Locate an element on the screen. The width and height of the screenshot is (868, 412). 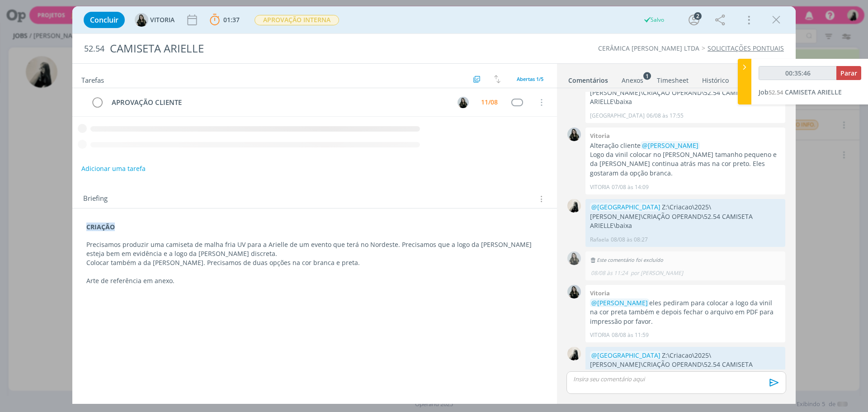
div: Anexos is located at coordinates (632, 80).